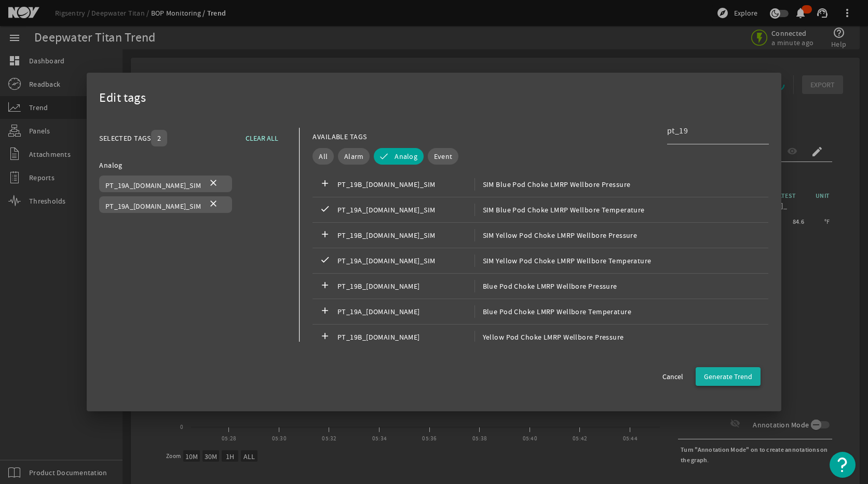 The height and width of the screenshot is (484, 868). I want to click on span: SIM Blue Pod Choke LMRP Wellbore Temperature, so click(560, 210).